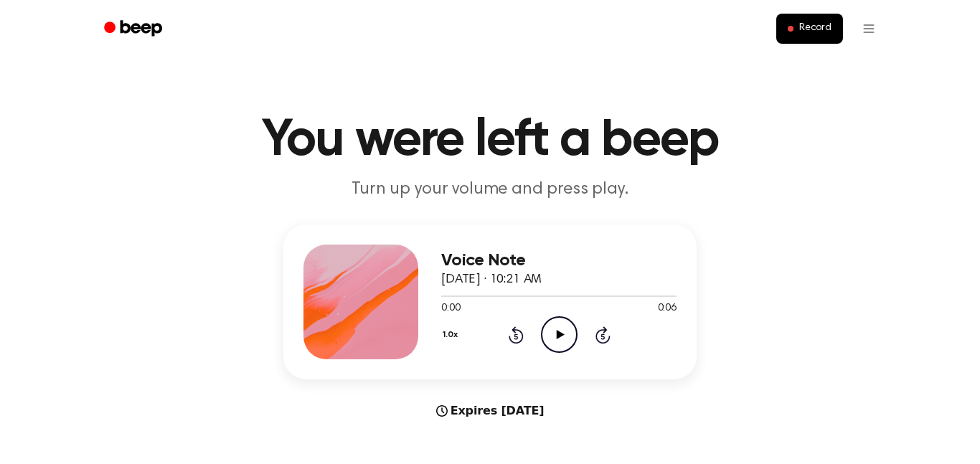 The width and height of the screenshot is (980, 464). I want to click on a: Beep, so click(134, 29).